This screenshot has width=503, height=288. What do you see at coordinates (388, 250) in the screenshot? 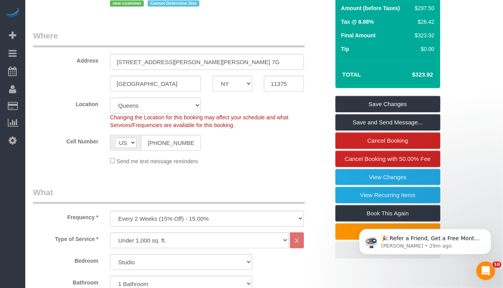
I see `a: Back` at bounding box center [388, 250].